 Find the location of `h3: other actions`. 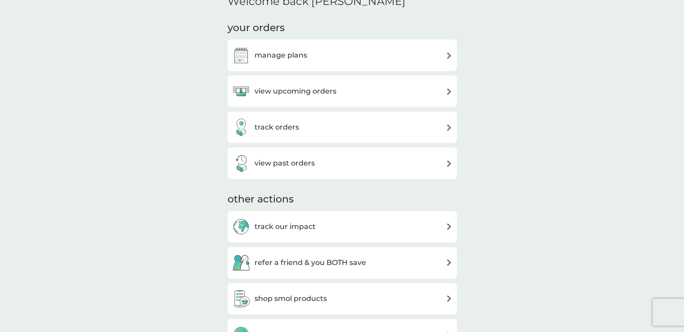

h3: other actions is located at coordinates (261, 199).